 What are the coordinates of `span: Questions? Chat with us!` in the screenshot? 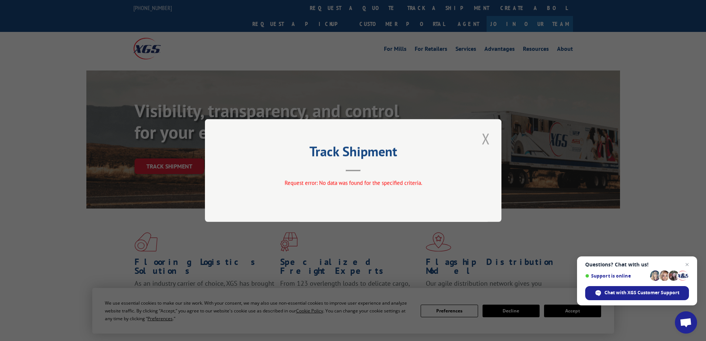 It's located at (637, 264).